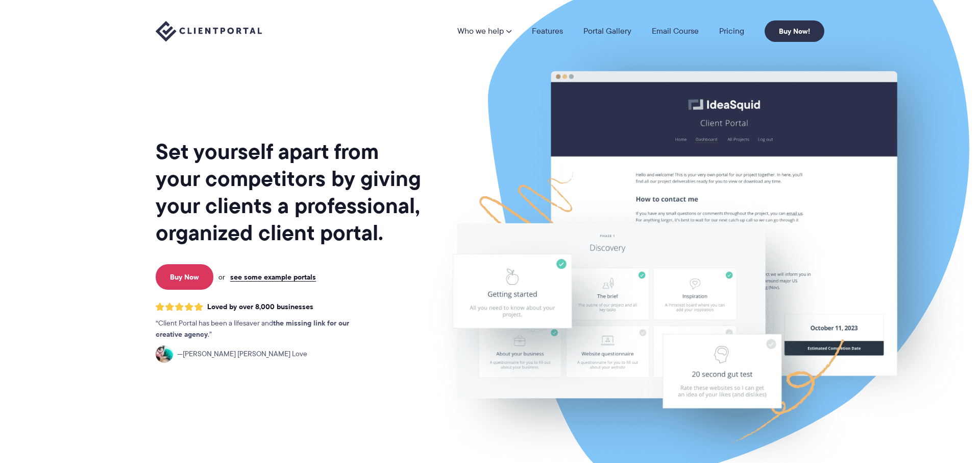 The height and width of the screenshot is (463, 980). Describe the element at coordinates (290, 192) in the screenshot. I see `h1: Set yourself apart from your competitors by giving your clients a professional, organized client ...` at that location.